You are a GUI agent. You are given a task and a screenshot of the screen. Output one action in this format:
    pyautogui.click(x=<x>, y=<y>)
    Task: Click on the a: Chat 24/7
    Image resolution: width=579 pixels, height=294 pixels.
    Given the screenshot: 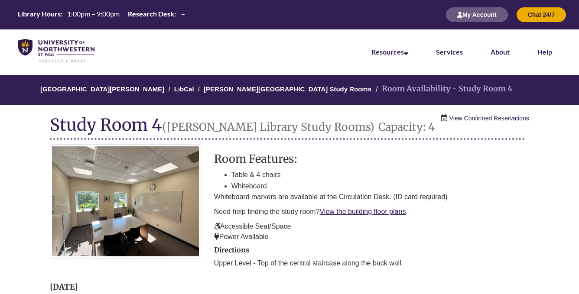 What is the action you would take?
    pyautogui.click(x=541, y=14)
    